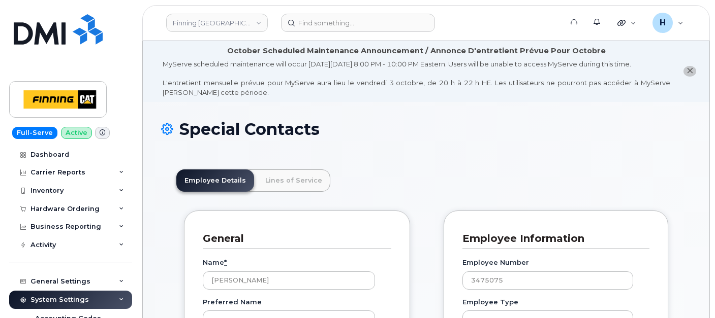 Image resolution: width=715 pixels, height=318 pixels. Describe the element at coordinates (293, 239) in the screenshot. I see `h3: General` at that location.